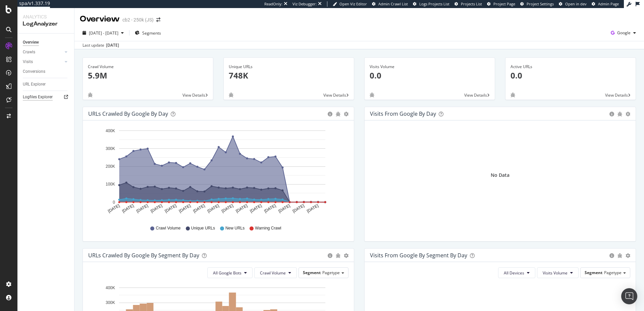  I want to click on text: 100K, so click(110, 185).